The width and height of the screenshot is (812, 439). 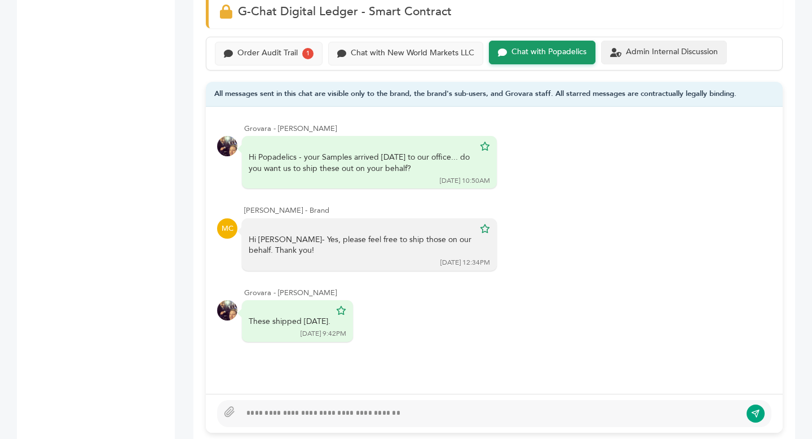 What do you see at coordinates (344, 11) in the screenshot?
I see `span: G-Chat Digital Ledger - Smart Contract` at bounding box center [344, 11].